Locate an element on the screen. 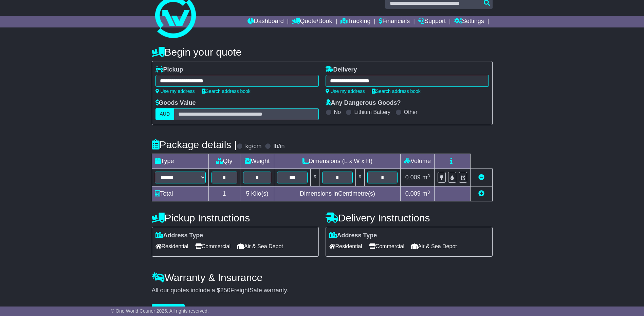 The height and width of the screenshot is (316, 644). label: Other is located at coordinates (411, 112).